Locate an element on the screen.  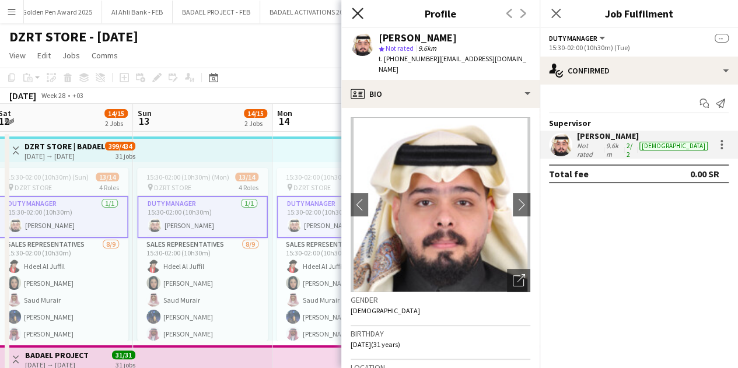
span: Mon is located at coordinates (285, 113).